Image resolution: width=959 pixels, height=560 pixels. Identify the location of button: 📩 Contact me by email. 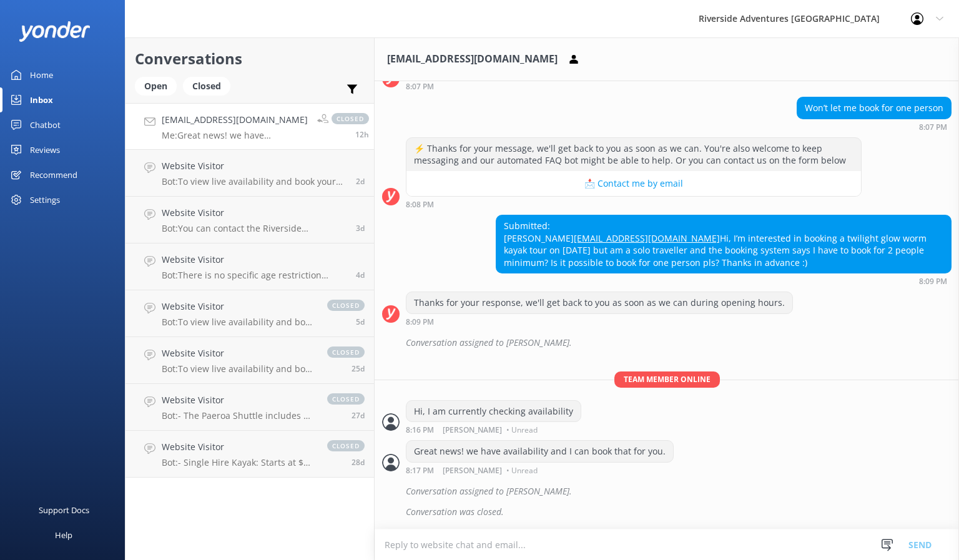
(634, 184).